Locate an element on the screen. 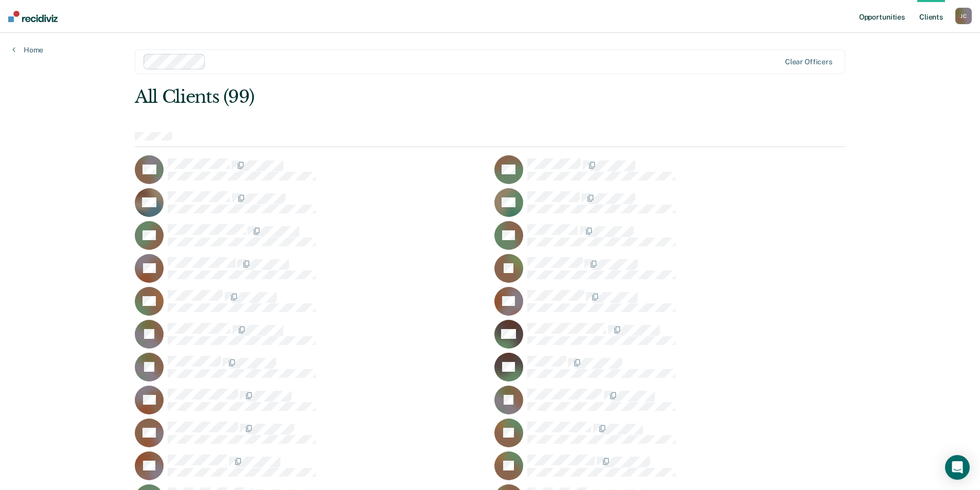  img: Recidiviz is located at coordinates (33, 17).